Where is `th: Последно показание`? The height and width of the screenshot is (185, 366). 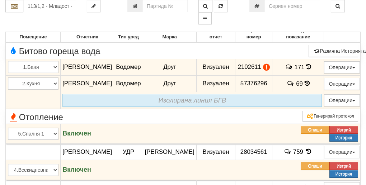 th: Последно показание is located at coordinates (299, 34).